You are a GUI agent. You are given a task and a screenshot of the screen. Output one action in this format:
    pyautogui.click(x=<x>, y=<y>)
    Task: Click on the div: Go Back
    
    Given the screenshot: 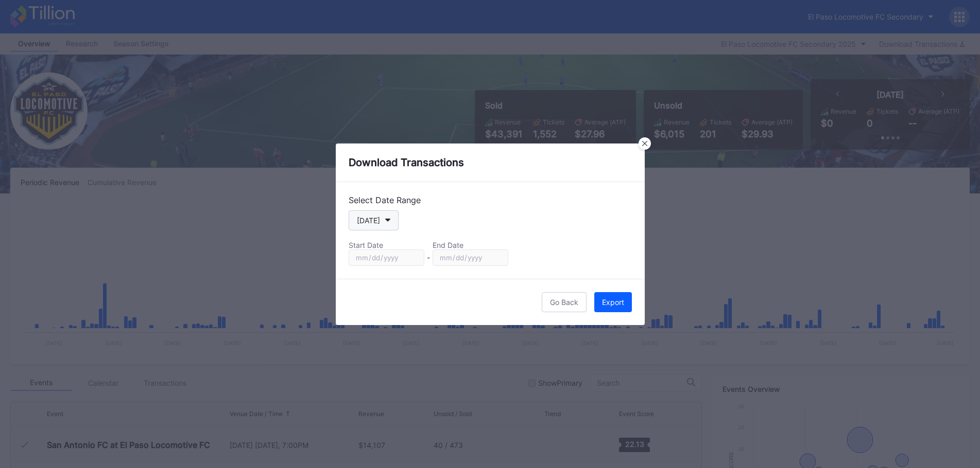 What is the action you would take?
    pyautogui.click(x=564, y=302)
    